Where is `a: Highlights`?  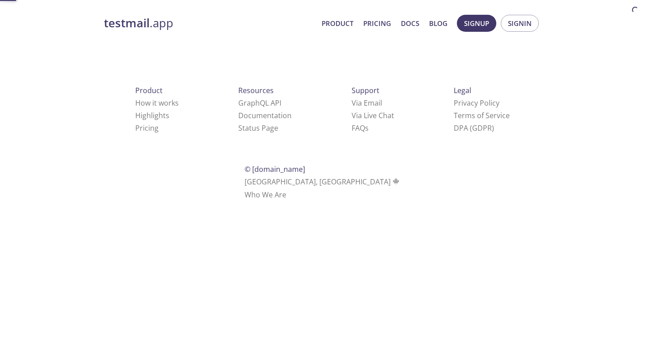 a: Highlights is located at coordinates (152, 116).